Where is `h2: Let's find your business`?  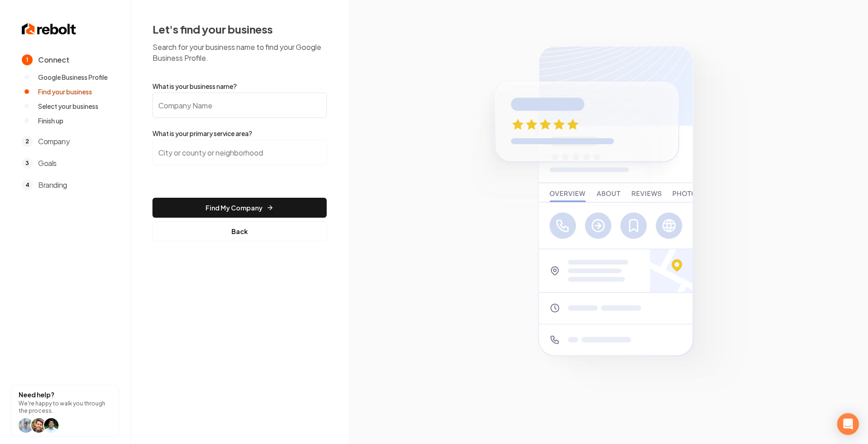 h2: Let's find your business is located at coordinates (240, 29).